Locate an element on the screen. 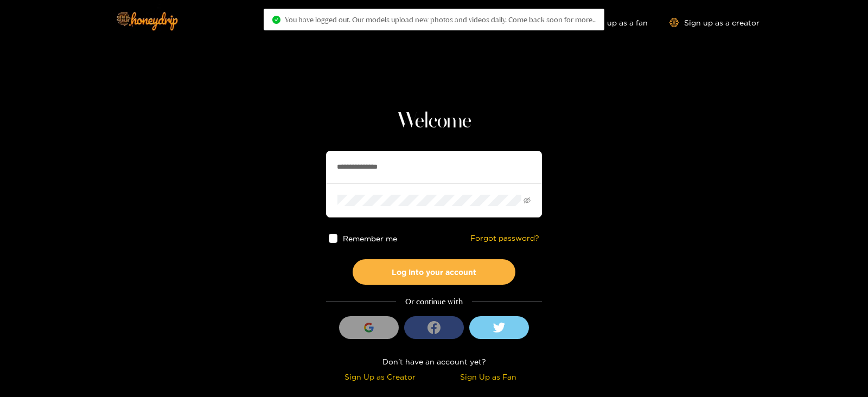 Image resolution: width=868 pixels, height=397 pixels. div: Sign Up as Creator is located at coordinates (379, 377).